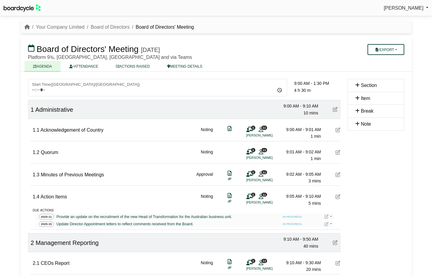 Image resolution: width=432 pixels, height=276 pixels. Describe the element at coordinates (49, 152) in the screenshot. I see `span: Quorum` at that location.